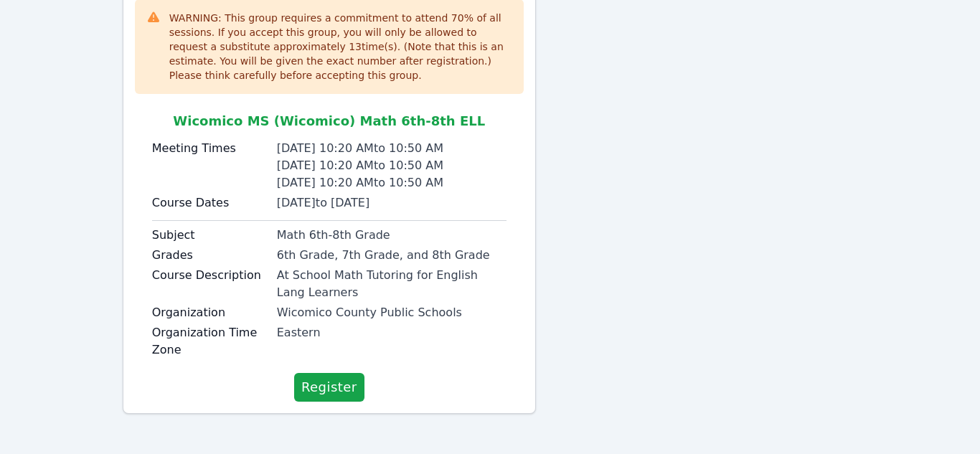 The height and width of the screenshot is (454, 980). What do you see at coordinates (329, 120) in the screenshot?
I see `span: Wicomico MS (Wicomico) Math 6th-8th ELL` at bounding box center [329, 120].